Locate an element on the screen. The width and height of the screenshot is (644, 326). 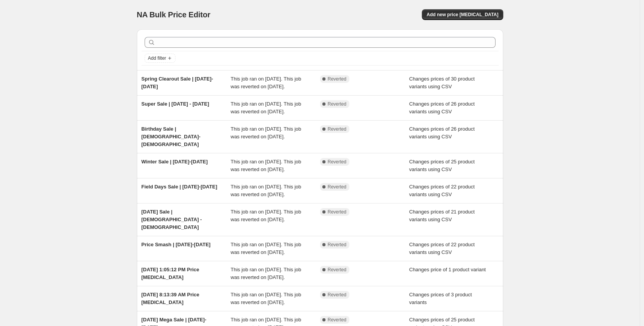
span: Changes prices of 3 product variants is located at coordinates (440, 298).